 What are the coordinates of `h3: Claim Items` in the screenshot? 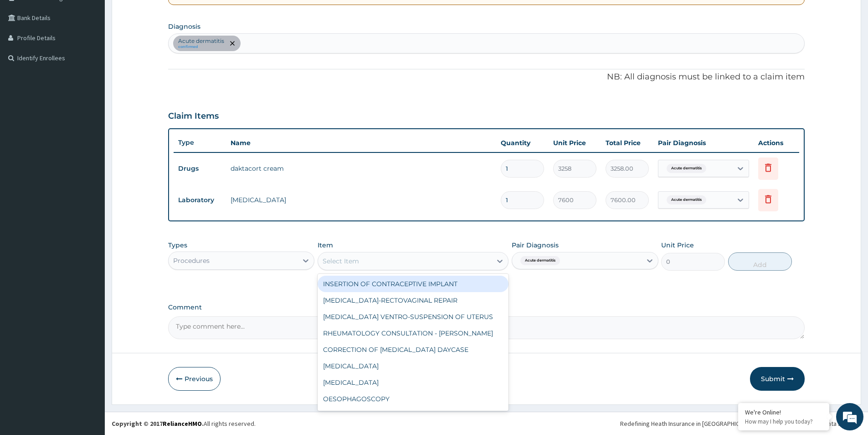 It's located at (194, 117).